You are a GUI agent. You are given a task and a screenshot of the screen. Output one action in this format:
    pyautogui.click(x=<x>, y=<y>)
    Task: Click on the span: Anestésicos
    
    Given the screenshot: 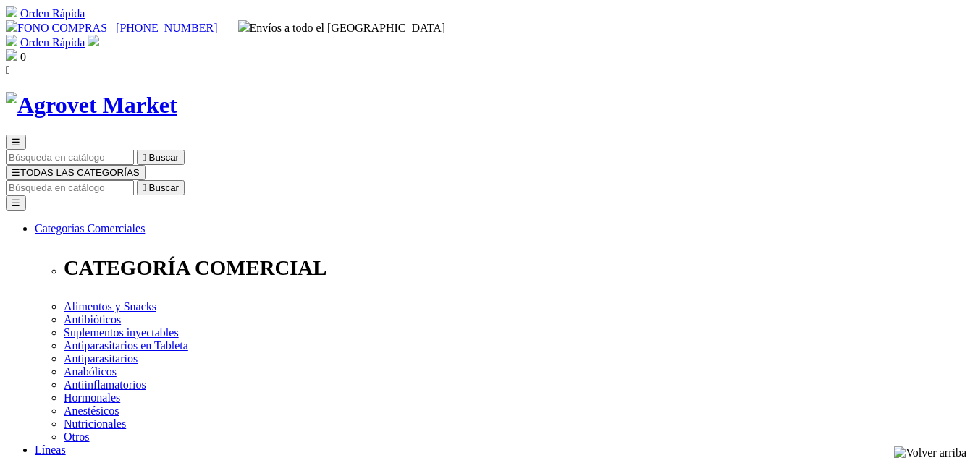 What is the action you would take?
    pyautogui.click(x=91, y=411)
    